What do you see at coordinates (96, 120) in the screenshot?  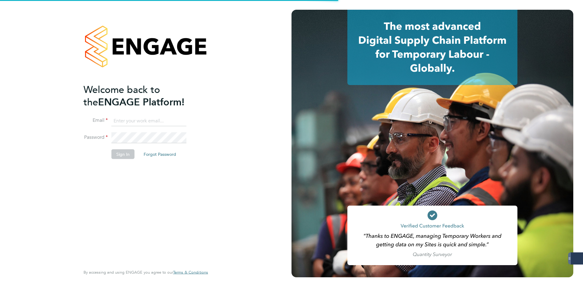 I see `label: Email` at bounding box center [96, 120].